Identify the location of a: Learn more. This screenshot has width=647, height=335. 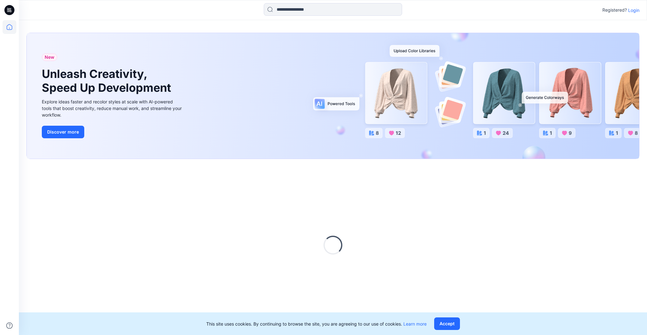
(415, 324).